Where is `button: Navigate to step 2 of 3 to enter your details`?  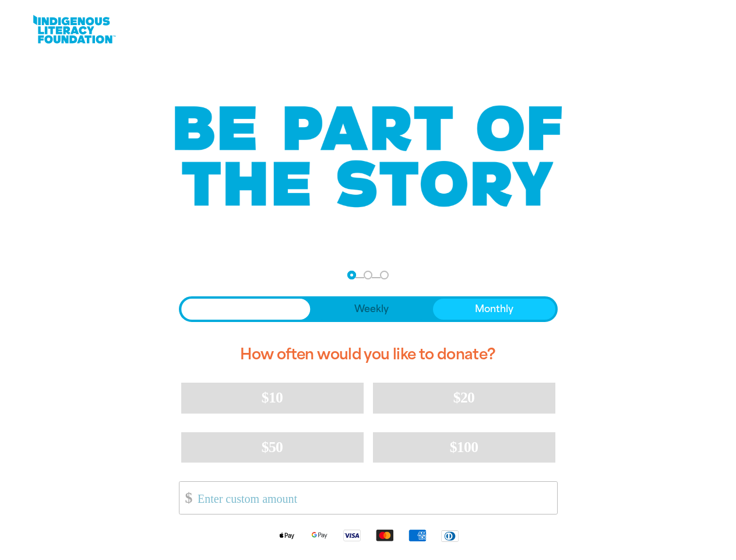
button: Navigate to step 2 of 3 to enter your details is located at coordinates (368, 275).